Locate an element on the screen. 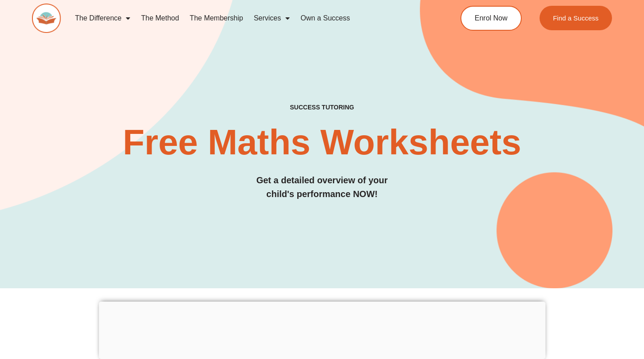 Image resolution: width=644 pixels, height=359 pixels. a: The Membership is located at coordinates (217, 19).